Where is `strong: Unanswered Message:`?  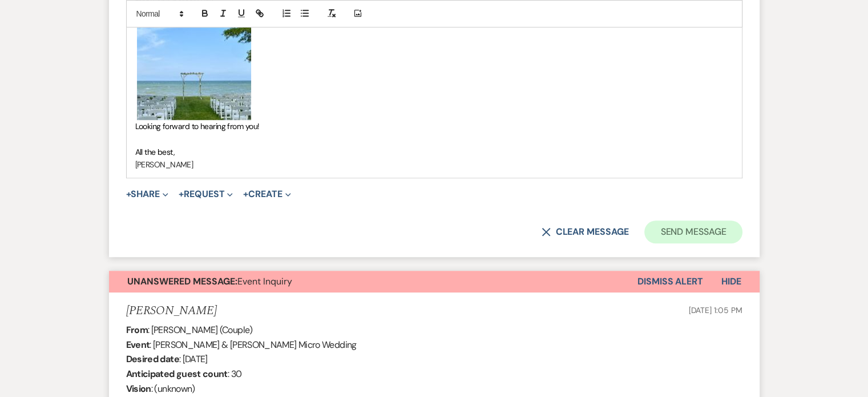
strong: Unanswered Message: is located at coordinates (182, 281).